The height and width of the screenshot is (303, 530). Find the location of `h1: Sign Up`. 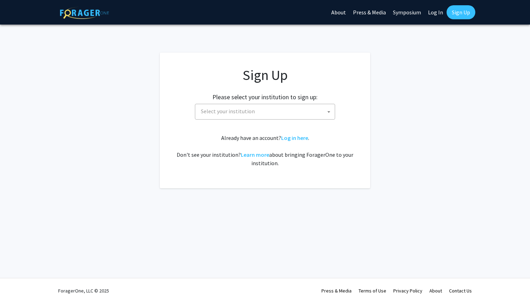

h1: Sign Up is located at coordinates (265, 75).